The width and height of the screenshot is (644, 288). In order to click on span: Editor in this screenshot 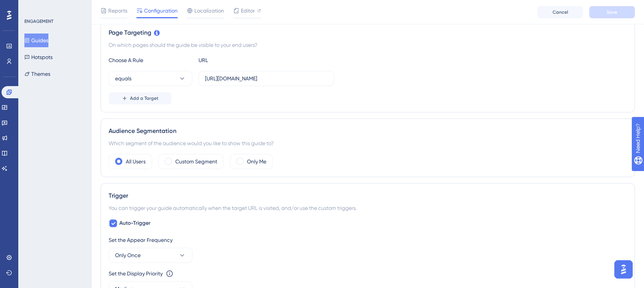, I will do `click(248, 11)`.